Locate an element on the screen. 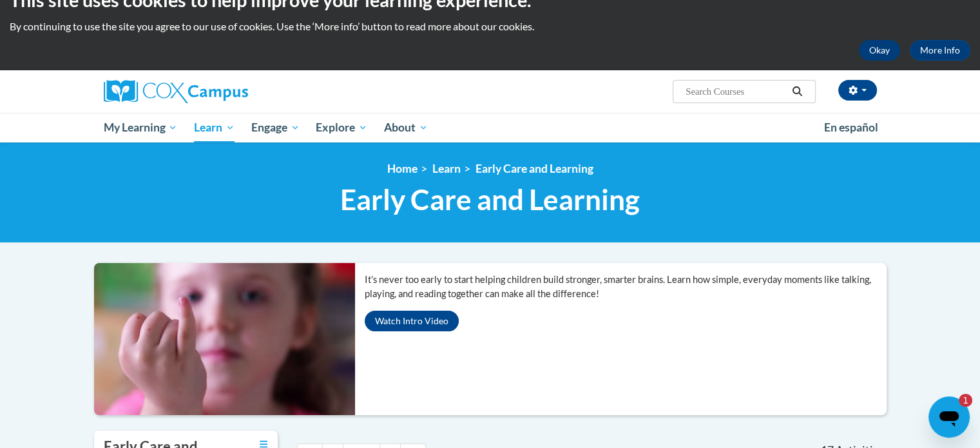  span: Early Care and Learning is located at coordinates (490, 199).